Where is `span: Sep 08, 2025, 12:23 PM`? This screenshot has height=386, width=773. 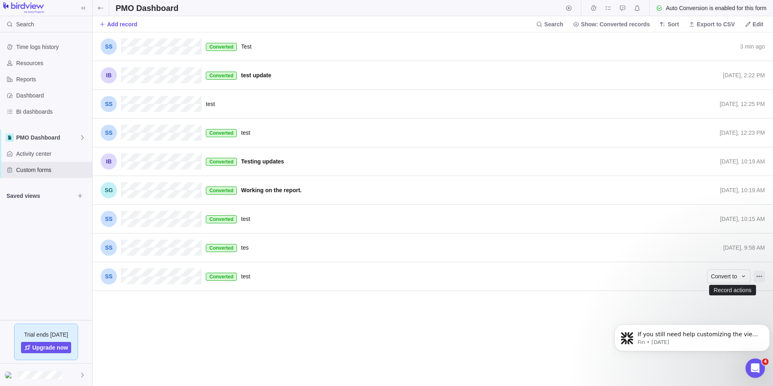
span: Sep 08, 2025, 12:23 PM is located at coordinates (742, 133).